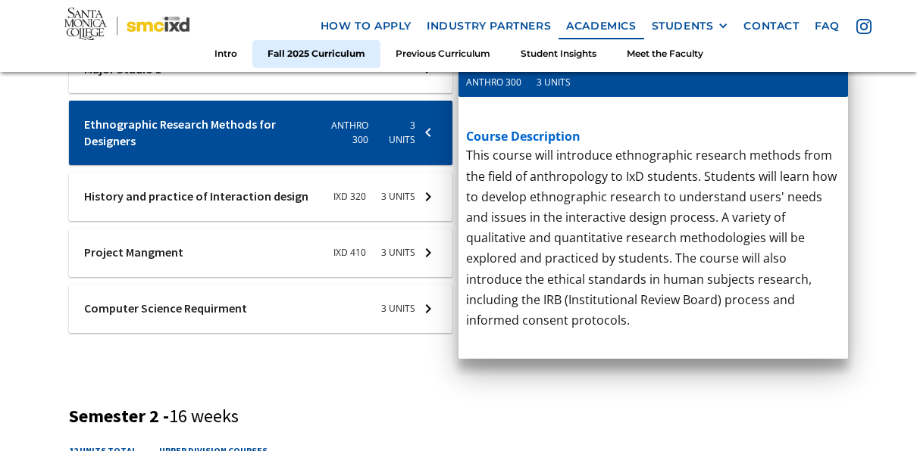 This screenshot has height=451, width=917. I want to click on a: contact, so click(770, 25).